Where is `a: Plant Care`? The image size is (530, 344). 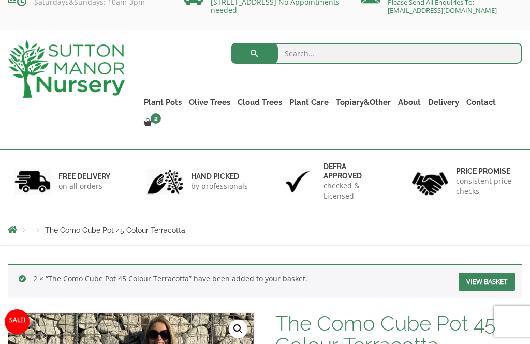 a: Plant Care is located at coordinates (309, 102).